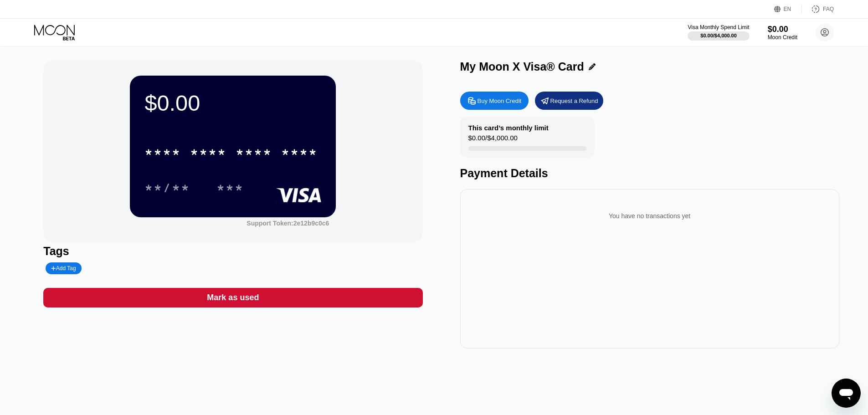 This screenshot has height=415, width=868. Describe the element at coordinates (287, 223) in the screenshot. I see `div: Support Token: 2e12b9c0c6` at that location.